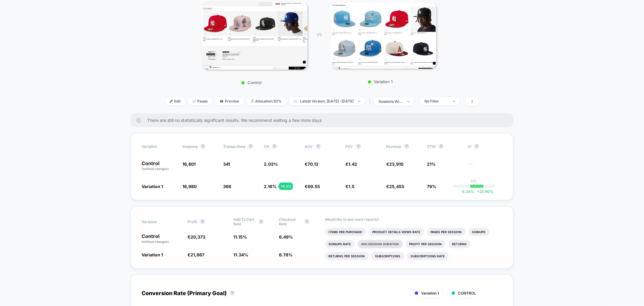 The height and width of the screenshot is (306, 644). I want to click on span: 22.90 %, so click(484, 191).